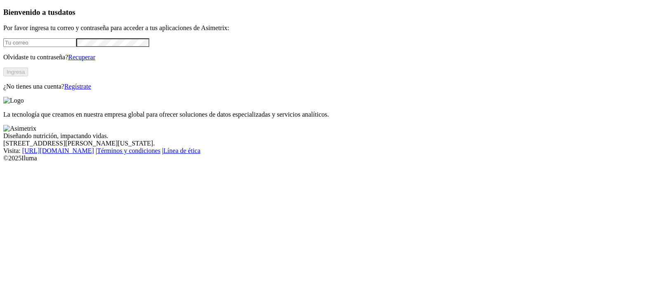 This screenshot has width=660, height=284. What do you see at coordinates (182, 151) in the screenshot?
I see `a: Línea de ética` at bounding box center [182, 151].